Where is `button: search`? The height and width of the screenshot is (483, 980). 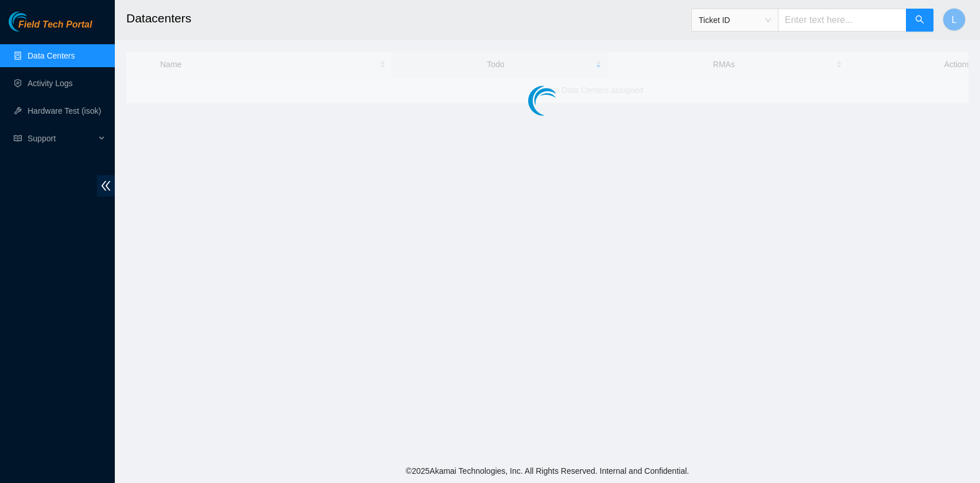 button: search is located at coordinates (920, 20).